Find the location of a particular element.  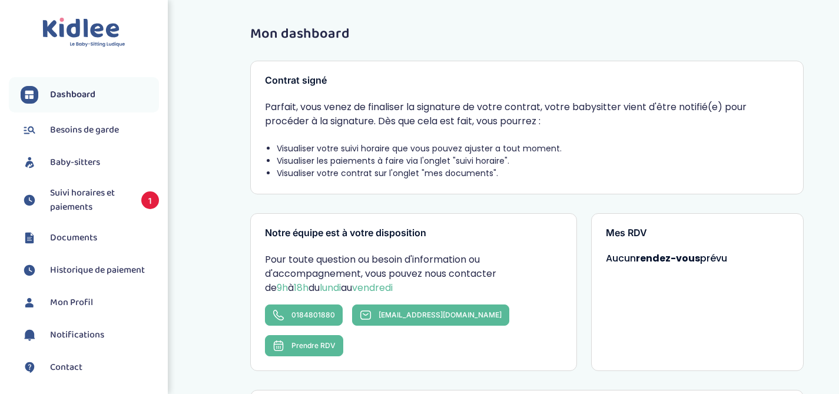

h1: Mon dashboard is located at coordinates (527, 34).